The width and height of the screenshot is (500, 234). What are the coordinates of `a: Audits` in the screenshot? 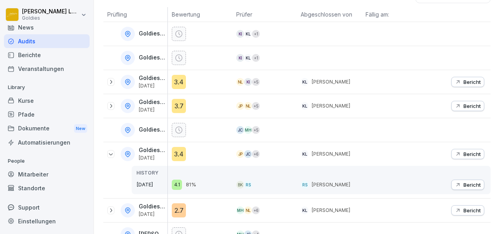 It's located at (47, 41).